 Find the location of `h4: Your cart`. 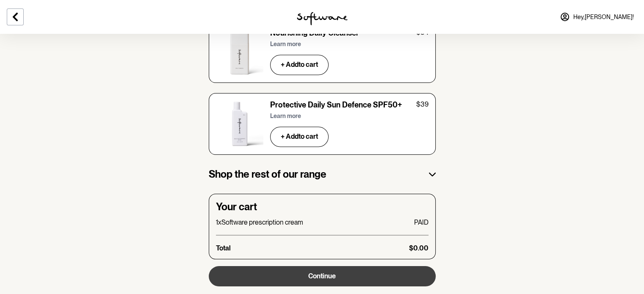

h4: Your cart is located at coordinates (323, 207).